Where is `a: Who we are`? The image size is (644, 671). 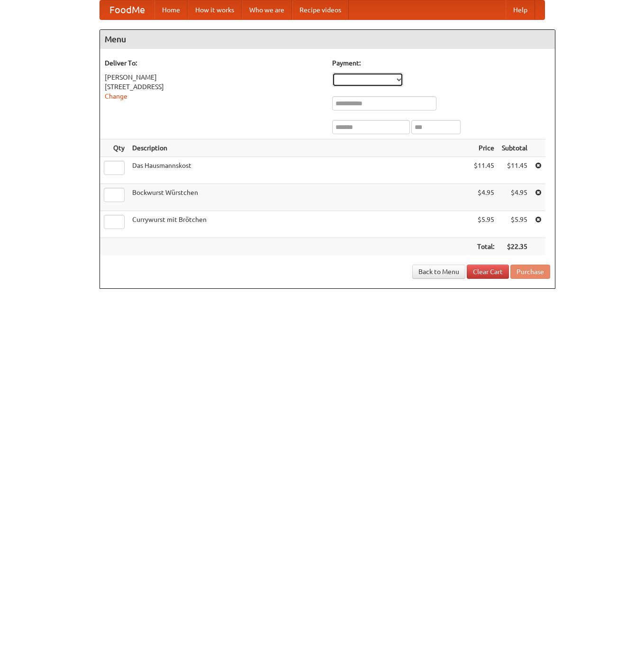
a: Who we are is located at coordinates (267, 10).